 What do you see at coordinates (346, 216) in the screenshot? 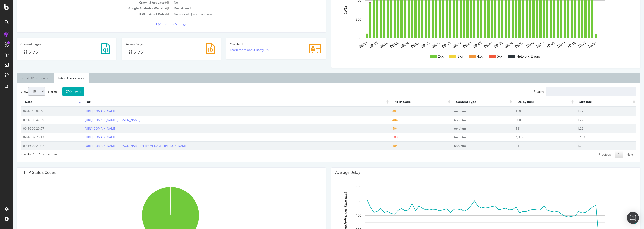
I see `text: 400` at bounding box center [346, 216].